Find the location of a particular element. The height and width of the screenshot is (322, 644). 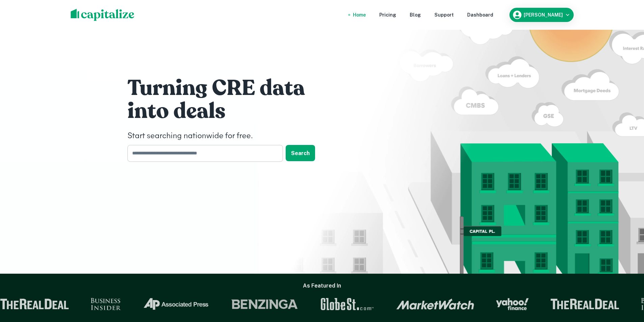

div: Pricing is located at coordinates (388, 15).